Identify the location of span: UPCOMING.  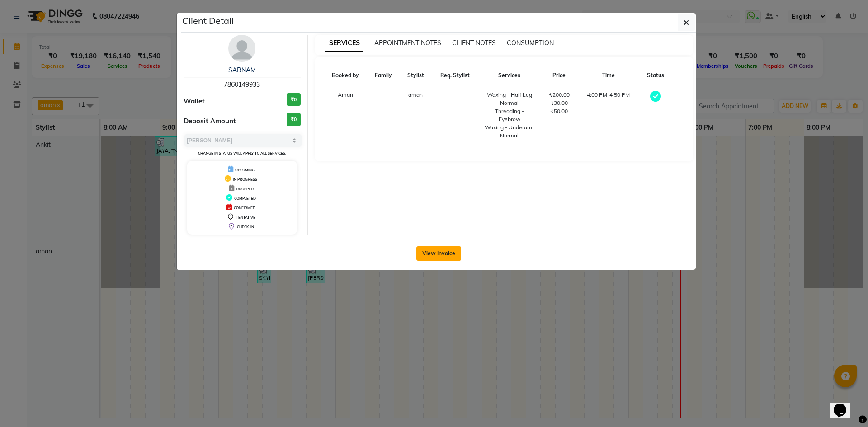
(245, 170).